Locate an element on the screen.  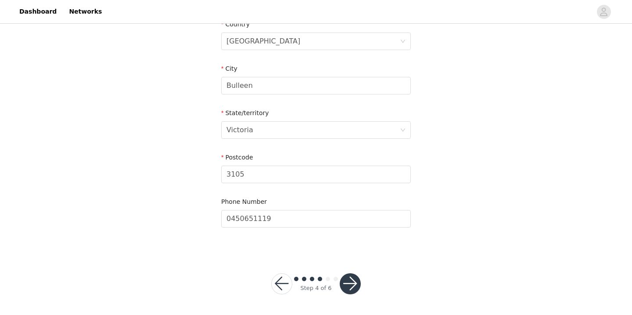
label: City is located at coordinates (229, 68).